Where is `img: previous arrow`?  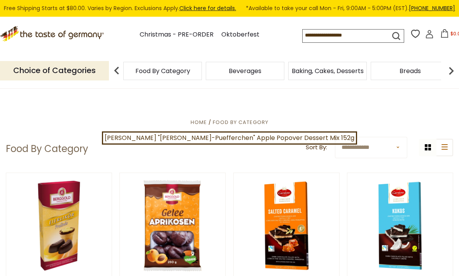
img: previous arrow is located at coordinates (117, 71).